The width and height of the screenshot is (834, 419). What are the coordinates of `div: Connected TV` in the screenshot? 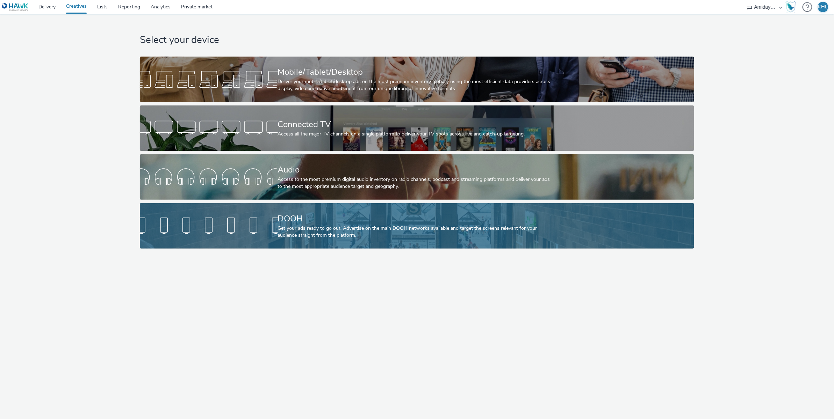 It's located at (416, 124).